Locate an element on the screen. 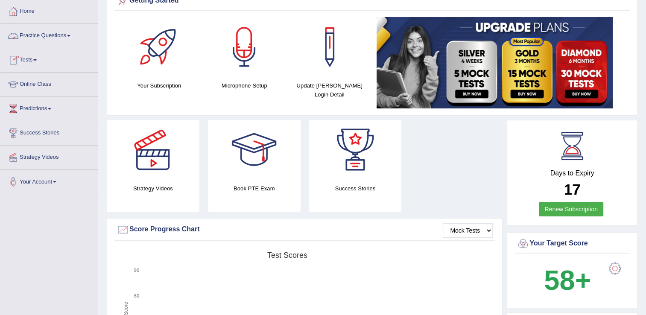 This screenshot has height=315, width=646. a: Tests is located at coordinates (49, 59).